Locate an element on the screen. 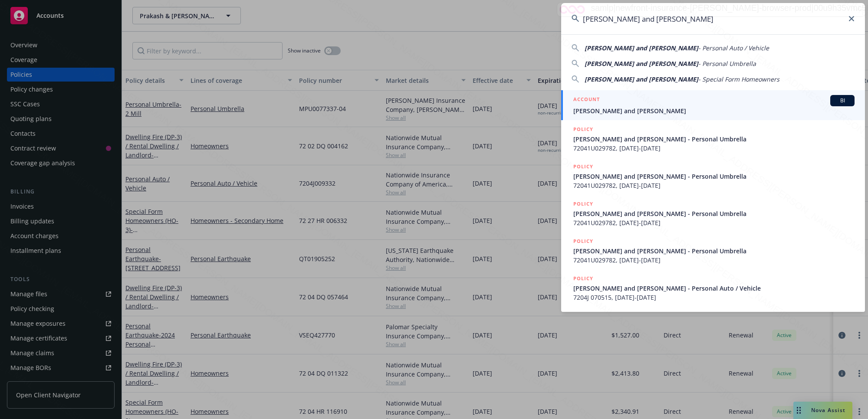 This screenshot has height=419, width=868. h5: ACCOUNT is located at coordinates (586, 100).